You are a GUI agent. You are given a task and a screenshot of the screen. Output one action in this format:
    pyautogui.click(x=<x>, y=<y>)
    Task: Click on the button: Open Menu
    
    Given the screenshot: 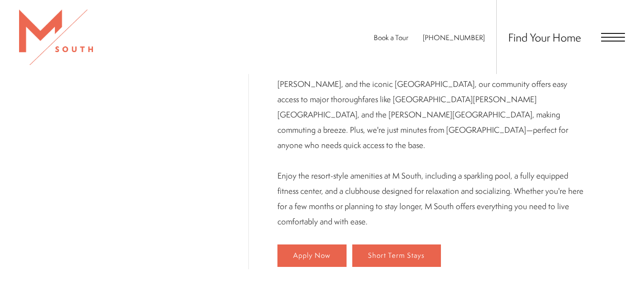 What is the action you would take?
    pyautogui.click(x=613, y=37)
    